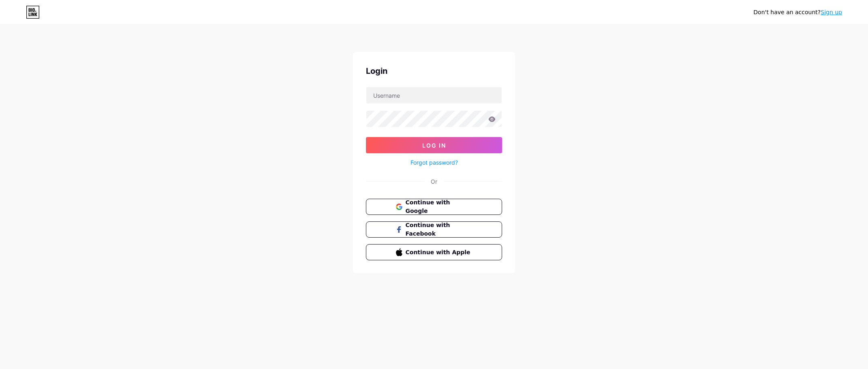 The height and width of the screenshot is (369, 868). I want to click on a: Continue with Facebook, so click(434, 230).